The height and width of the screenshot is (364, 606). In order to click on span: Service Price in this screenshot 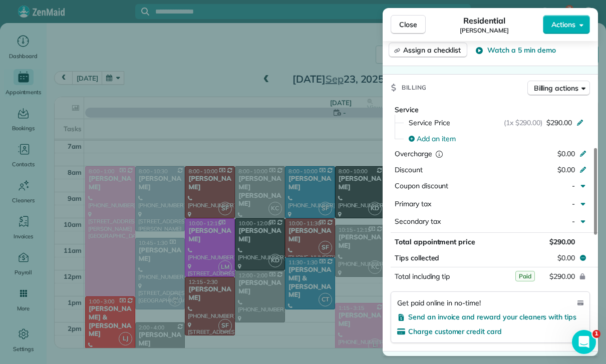, I will do `click(429, 123)`.